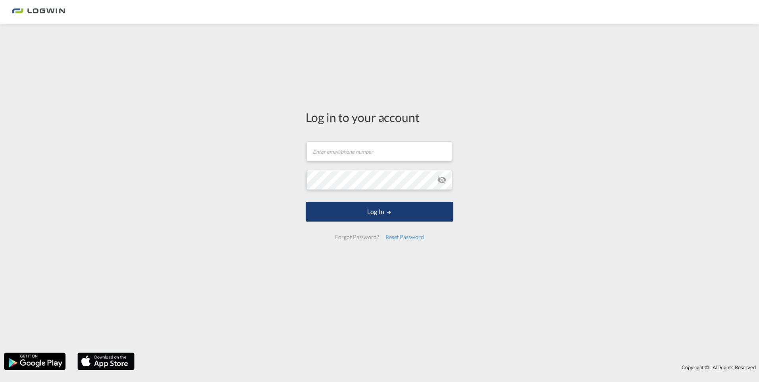  What do you see at coordinates (35, 361) in the screenshot?
I see `img: google.png` at bounding box center [35, 361].